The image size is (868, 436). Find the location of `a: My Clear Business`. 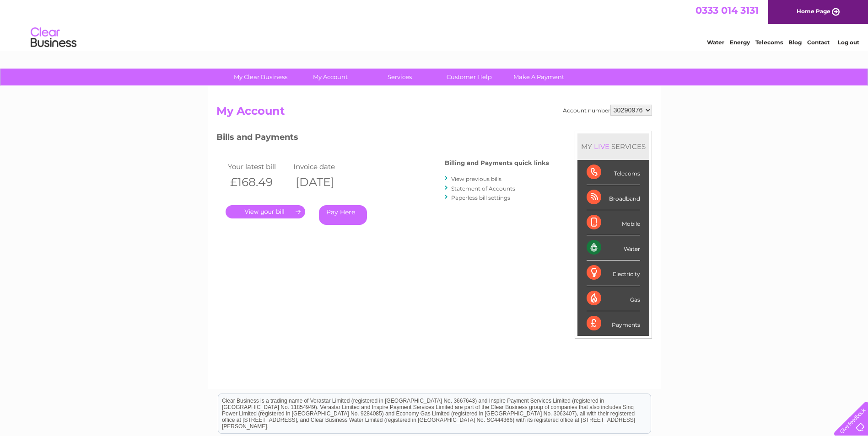

a: My Clear Business is located at coordinates (260, 77).